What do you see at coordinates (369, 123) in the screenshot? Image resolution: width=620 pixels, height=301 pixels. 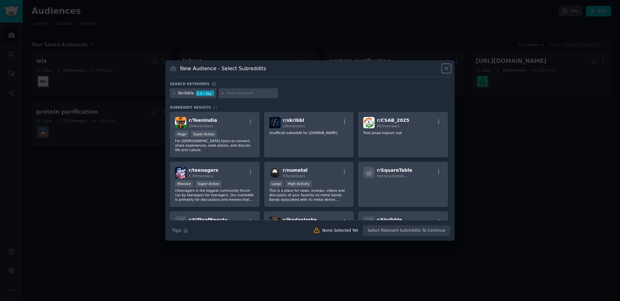 I see `img: CSAB_2025` at bounding box center [369, 123].